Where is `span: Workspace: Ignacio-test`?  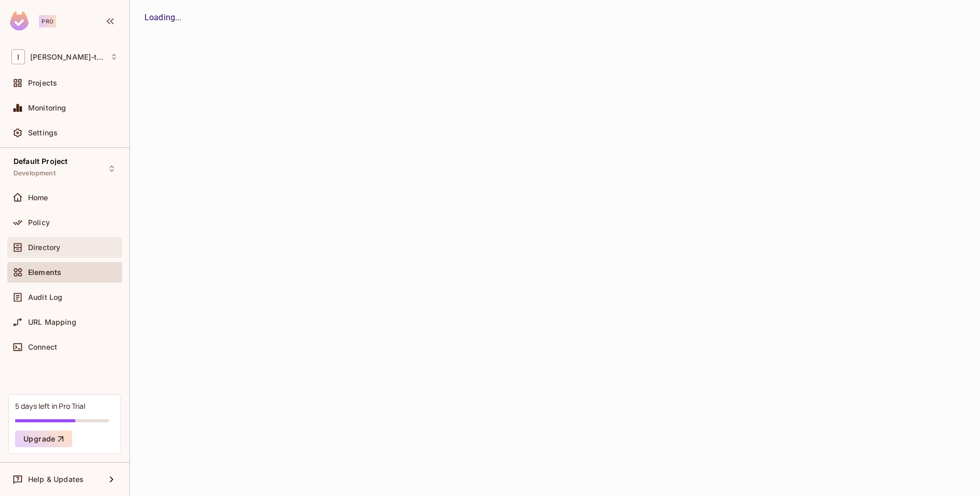
span: Workspace: Ignacio-test is located at coordinates (68, 57).